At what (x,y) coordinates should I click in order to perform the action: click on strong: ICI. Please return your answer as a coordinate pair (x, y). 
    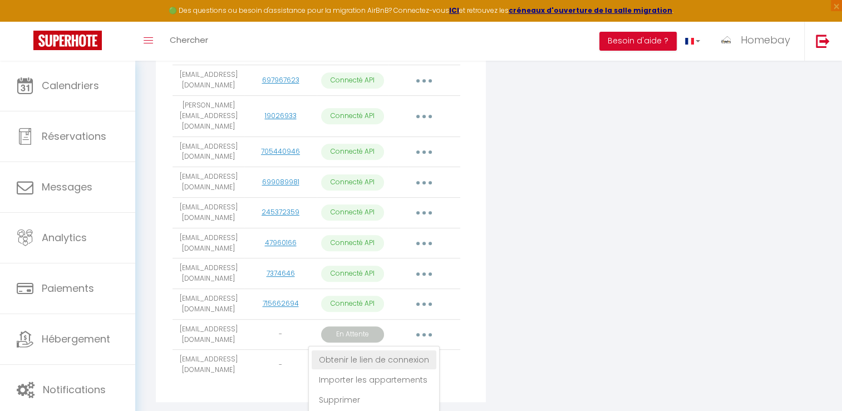
    Looking at the image, I should click on (454, 10).